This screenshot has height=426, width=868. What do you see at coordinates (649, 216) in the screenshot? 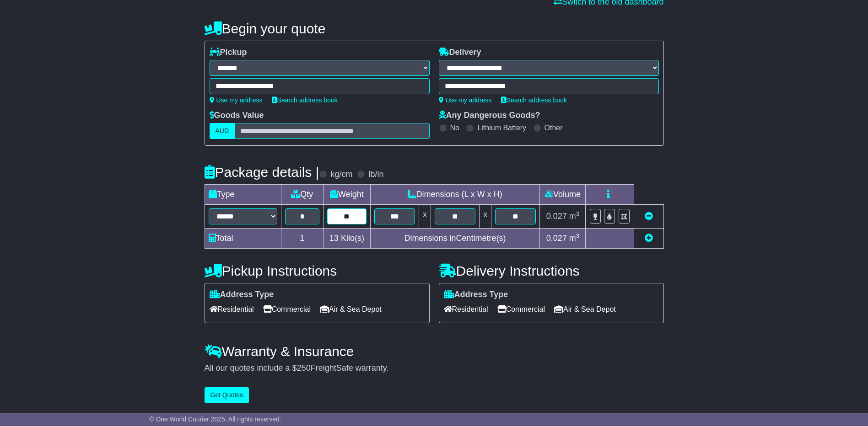
I see `a: Remove this item` at bounding box center [649, 216].